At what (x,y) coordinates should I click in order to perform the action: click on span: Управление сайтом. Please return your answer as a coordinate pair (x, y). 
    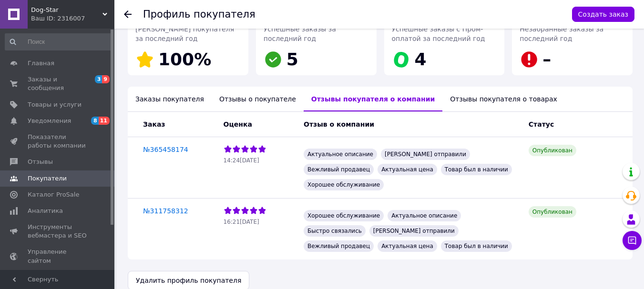
    Looking at the image, I should click on (58, 256).